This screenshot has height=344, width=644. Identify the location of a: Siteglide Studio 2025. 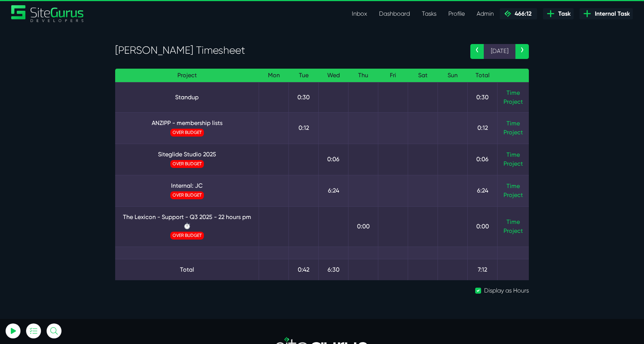
(187, 154).